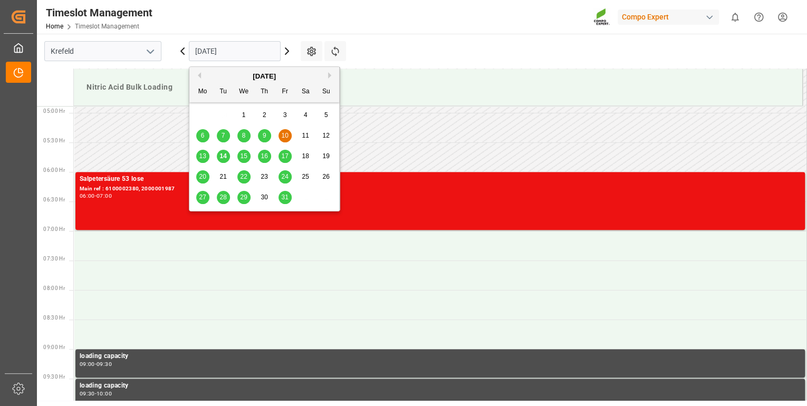  What do you see at coordinates (264, 156) in the screenshot?
I see `div: Choose Thursday, October 16th, 2025` at bounding box center [264, 156].